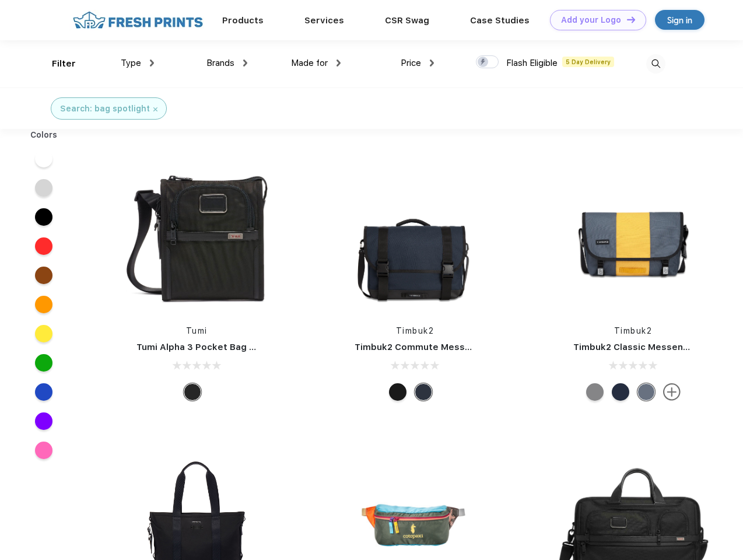 Image resolution: width=743 pixels, height=560 pixels. Describe the element at coordinates (596, 392) in the screenshot. I see `div: Eco Gunmetal` at that location.